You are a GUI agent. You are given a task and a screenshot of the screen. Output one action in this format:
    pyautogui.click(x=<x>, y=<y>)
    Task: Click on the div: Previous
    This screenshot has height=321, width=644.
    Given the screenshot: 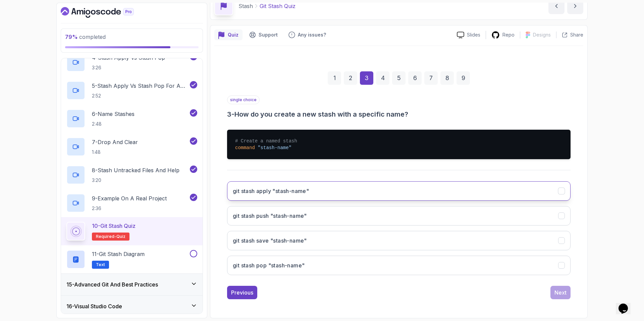 What is the action you would take?
    pyautogui.click(x=242, y=293)
    